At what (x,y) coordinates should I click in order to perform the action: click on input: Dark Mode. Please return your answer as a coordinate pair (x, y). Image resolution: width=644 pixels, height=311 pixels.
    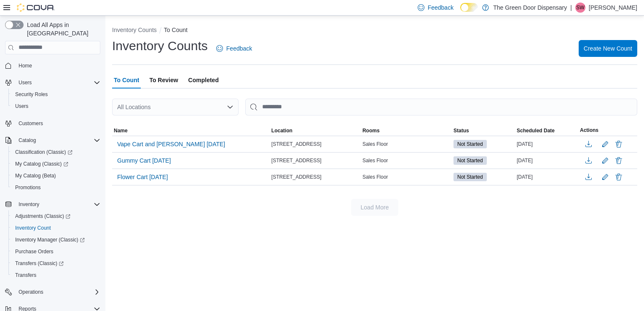
    Looking at the image, I should click on (469, 7).